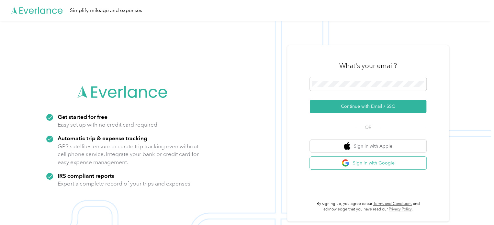 The image size is (494, 225). Describe the element at coordinates (401, 209) in the screenshot. I see `a: Privacy Policy` at that location.